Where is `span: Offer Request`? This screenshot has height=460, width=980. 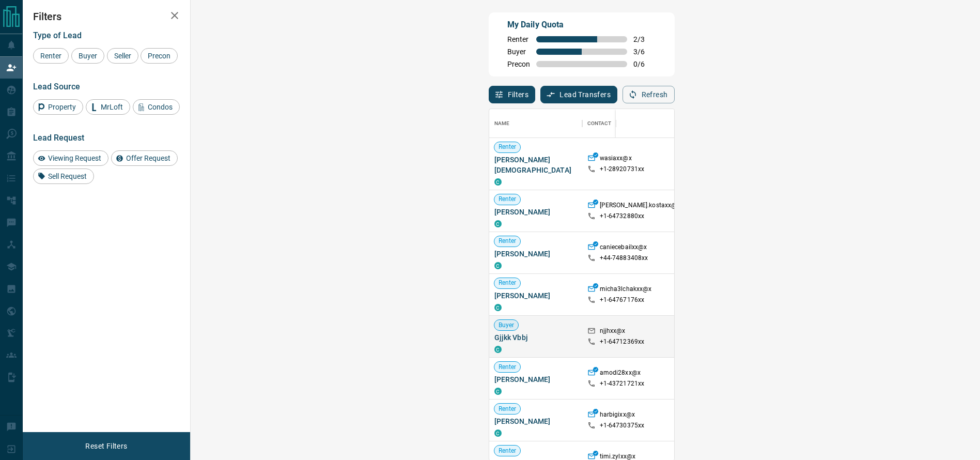
span: Offer Request is located at coordinates (148, 158).